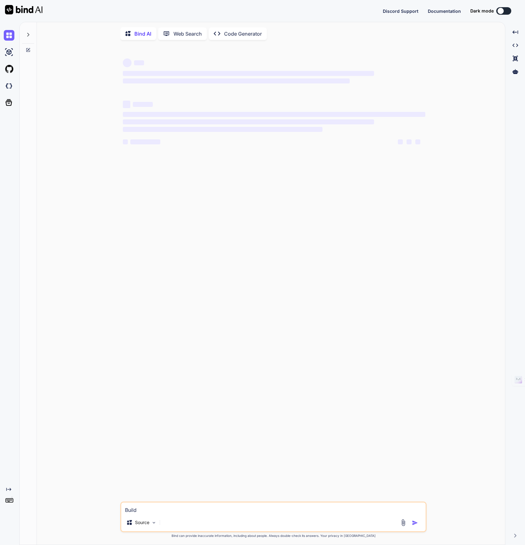 The width and height of the screenshot is (525, 545). I want to click on p: Web Search, so click(187, 34).